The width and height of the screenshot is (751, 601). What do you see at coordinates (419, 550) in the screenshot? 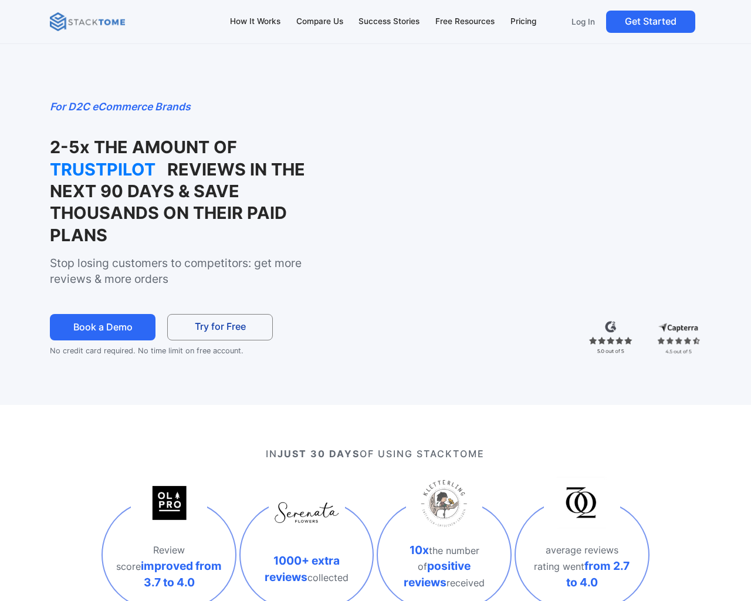
I see `strong: 10x` at bounding box center [419, 550].